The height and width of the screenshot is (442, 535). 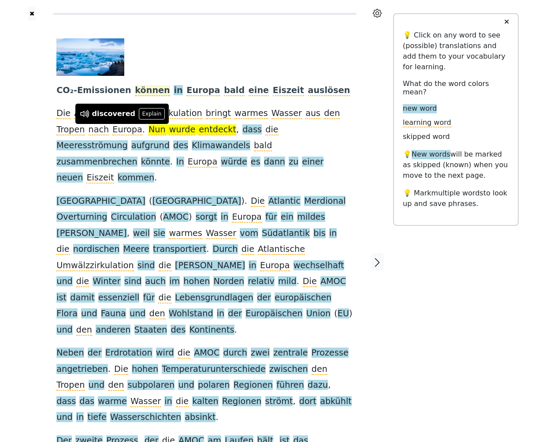 I want to click on span: dort, so click(x=308, y=401).